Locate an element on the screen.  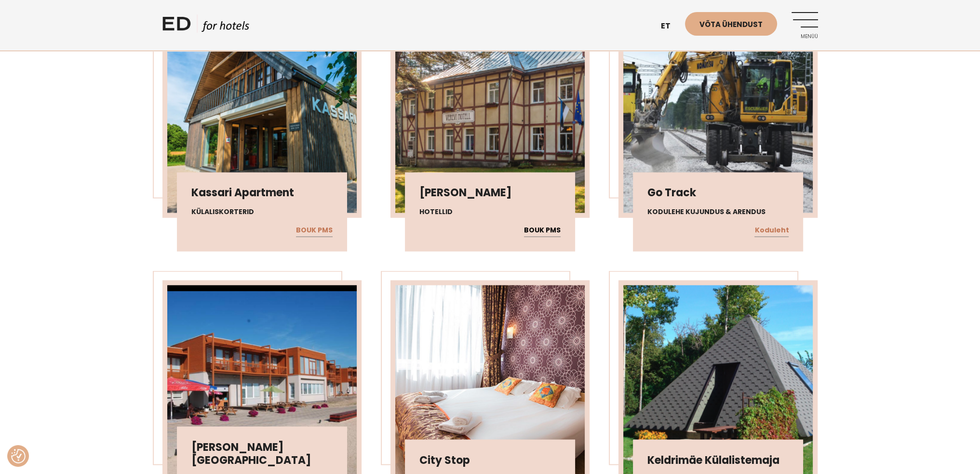
h3: City Stop is located at coordinates (490, 460).